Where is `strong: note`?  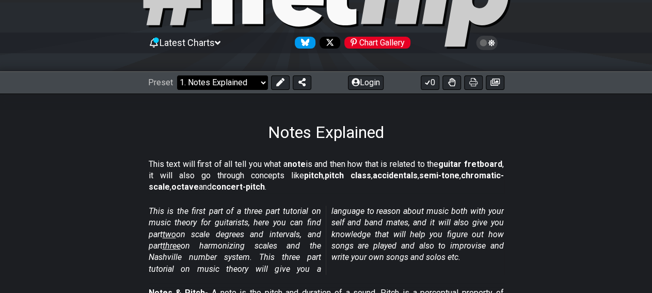
strong: note is located at coordinates (296, 164).